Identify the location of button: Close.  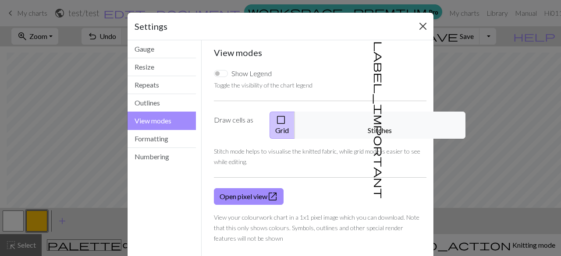
(423, 26).